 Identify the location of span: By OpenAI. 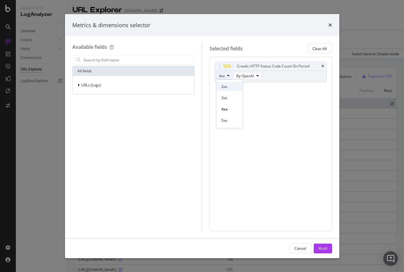
(245, 76).